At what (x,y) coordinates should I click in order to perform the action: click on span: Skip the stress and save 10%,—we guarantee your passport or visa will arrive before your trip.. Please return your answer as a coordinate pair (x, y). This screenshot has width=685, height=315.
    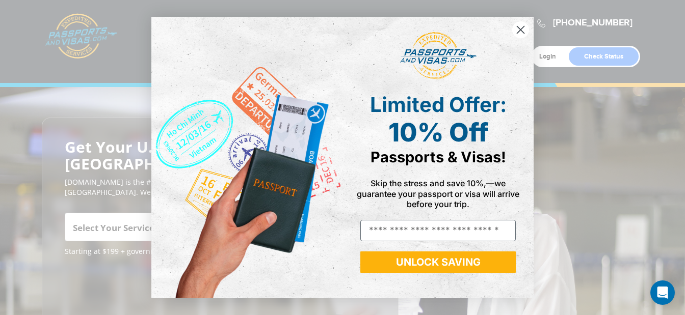
    Looking at the image, I should click on (438, 194).